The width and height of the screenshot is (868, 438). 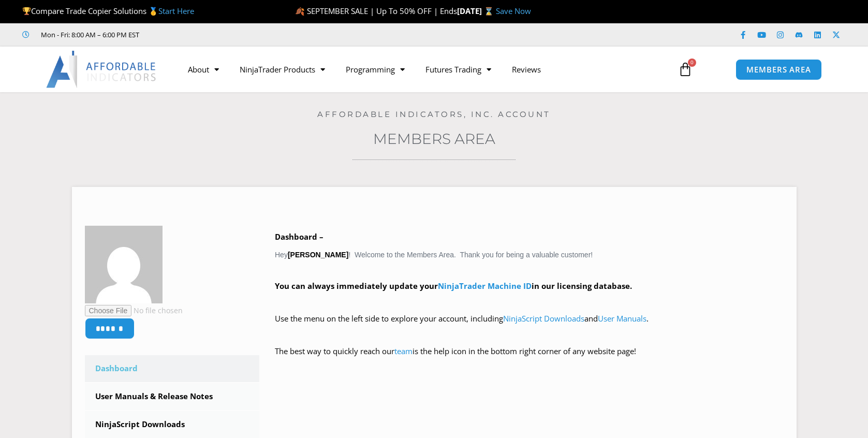 I want to click on strong: You can always immediately update your in our licensing database., so click(x=453, y=286).